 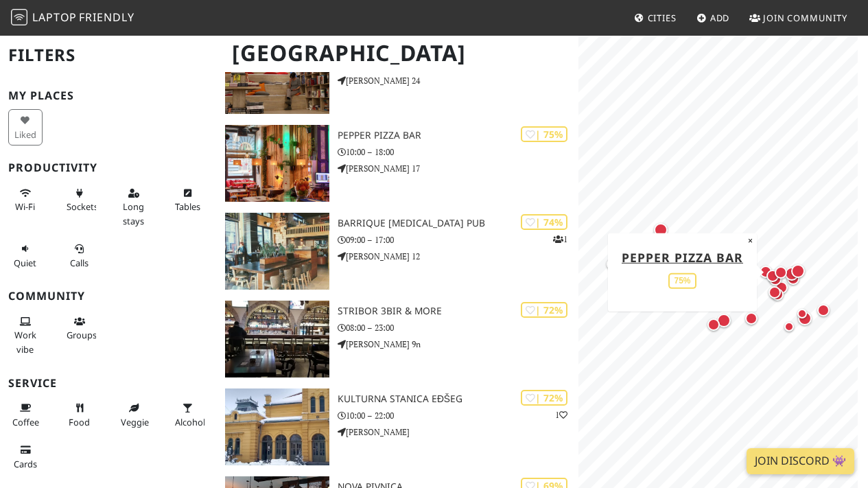 What do you see at coordinates (26, 464) in the screenshot?
I see `span: Credit cards` at bounding box center [26, 464].